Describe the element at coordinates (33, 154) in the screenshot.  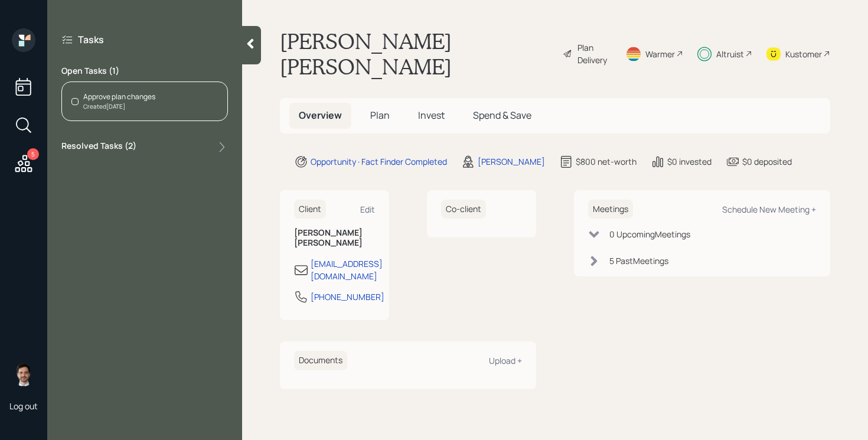
I see `div: 5` at that location.